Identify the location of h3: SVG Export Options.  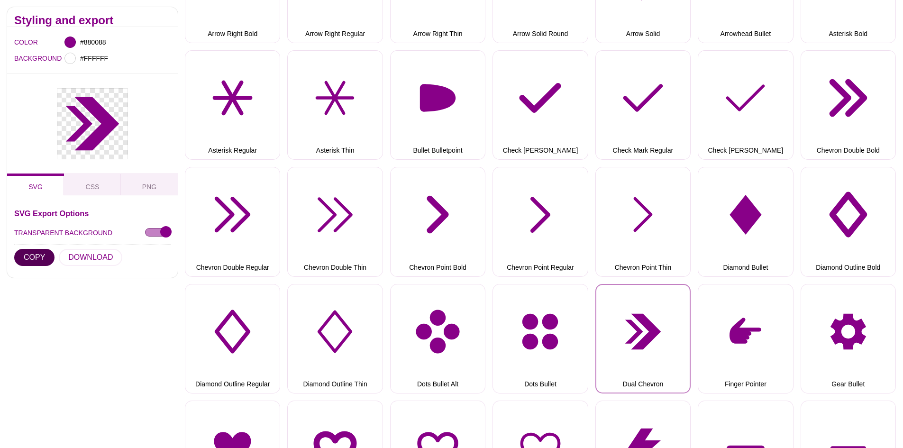
(92, 213).